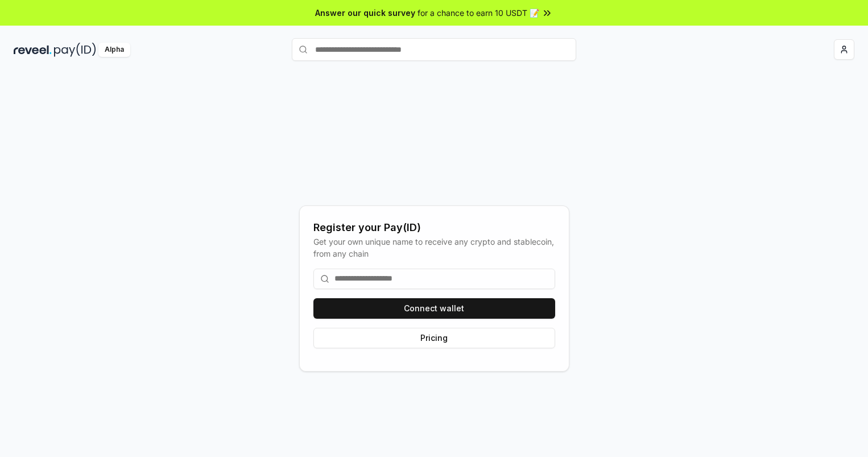 The height and width of the screenshot is (457, 868). What do you see at coordinates (434, 338) in the screenshot?
I see `button: Pricing` at bounding box center [434, 338].